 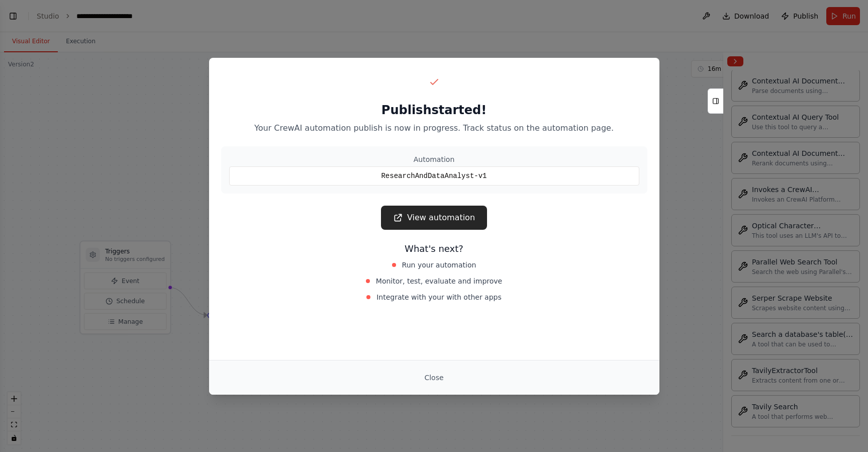 I want to click on span: Run your automation, so click(x=439, y=265).